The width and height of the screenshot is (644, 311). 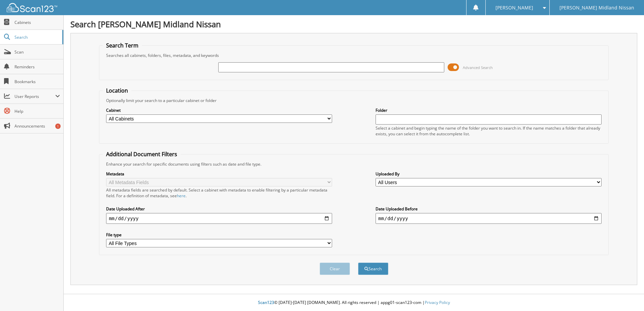 What do you see at coordinates (219, 235) in the screenshot?
I see `label: File type` at bounding box center [219, 235].